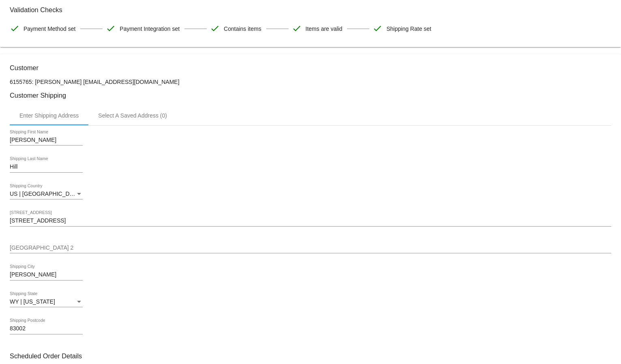  What do you see at coordinates (310, 10) in the screenshot?
I see `h3: Validation Checks` at bounding box center [310, 10].